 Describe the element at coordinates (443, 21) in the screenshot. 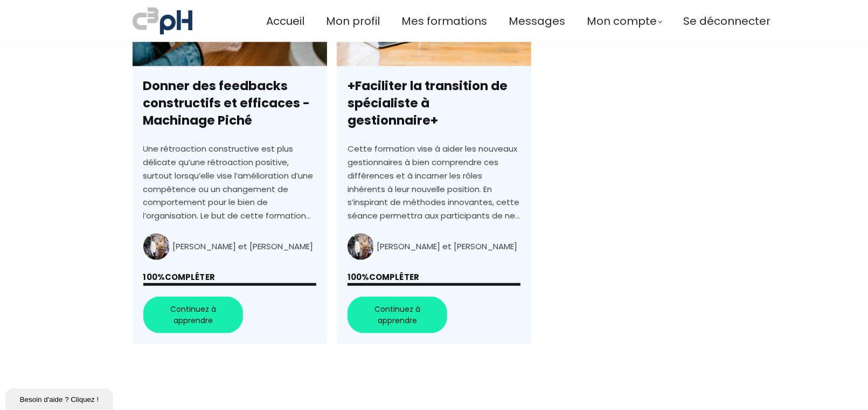

I see `span: Mes formations` at that location.